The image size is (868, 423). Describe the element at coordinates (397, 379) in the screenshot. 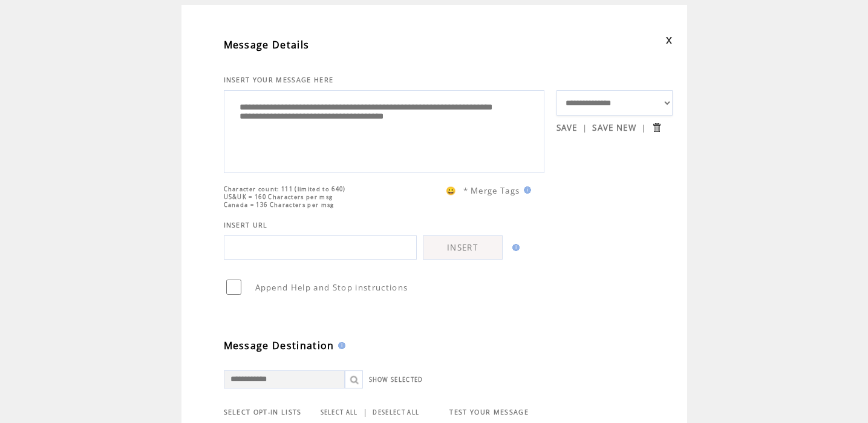

I see `a: SHOW SELECTED` at that location.